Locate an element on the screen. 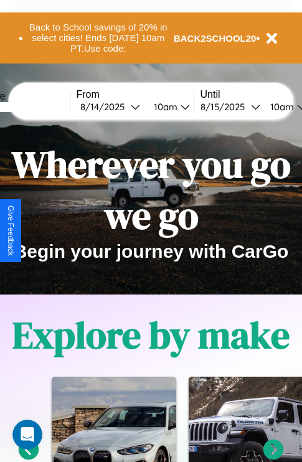 The image size is (302, 462). label: From is located at coordinates (135, 95).